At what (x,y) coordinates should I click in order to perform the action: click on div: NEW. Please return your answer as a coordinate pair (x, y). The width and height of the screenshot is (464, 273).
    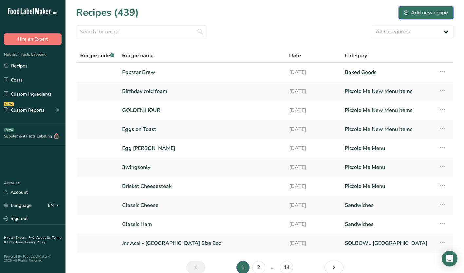
    Looking at the image, I should click on (9, 104).